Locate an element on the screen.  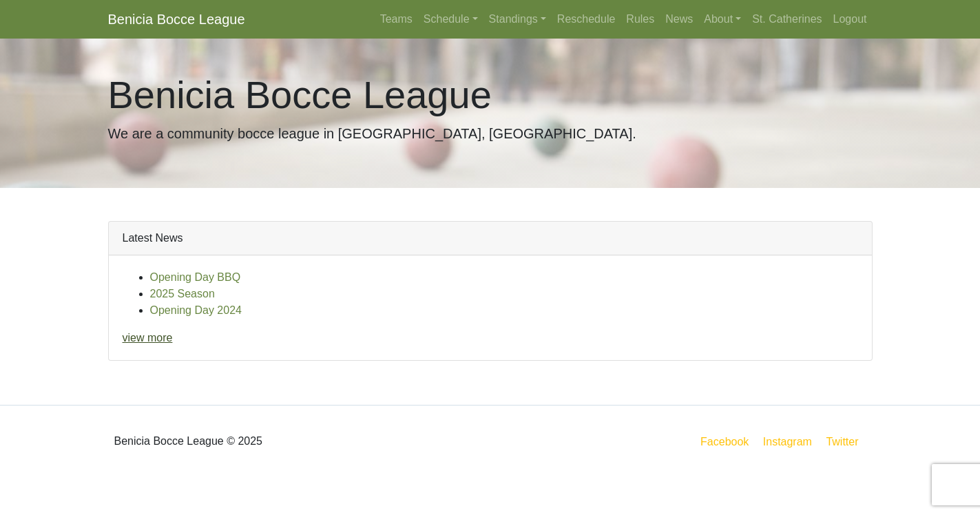
div: Benicia Bocce League © 2025 is located at coordinates (294, 441).